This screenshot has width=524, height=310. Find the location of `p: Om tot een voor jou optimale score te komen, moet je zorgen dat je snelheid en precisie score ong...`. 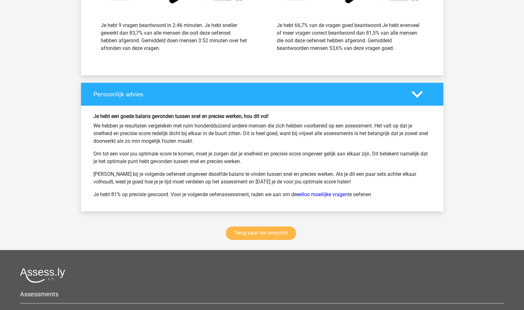

p: Om tot een voor jou optimale score te komen, moet je zorgen dat je snelheid en precisie score ong... is located at coordinates (262, 158).